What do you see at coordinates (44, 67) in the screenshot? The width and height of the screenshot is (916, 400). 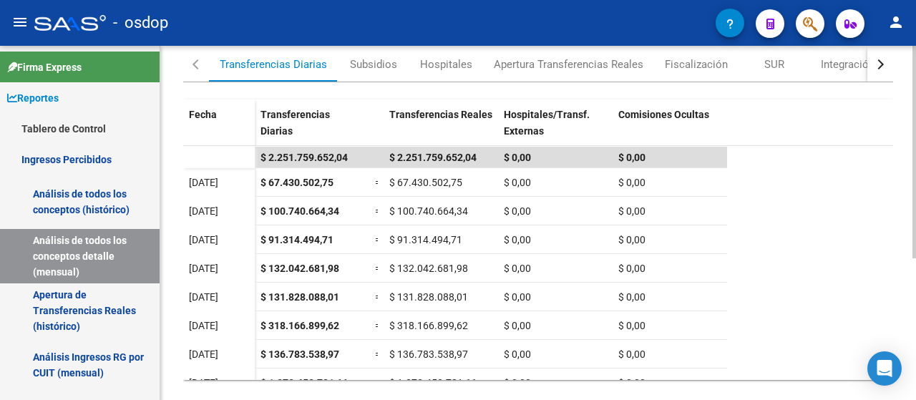 I see `span: Firma Express` at bounding box center [44, 67].